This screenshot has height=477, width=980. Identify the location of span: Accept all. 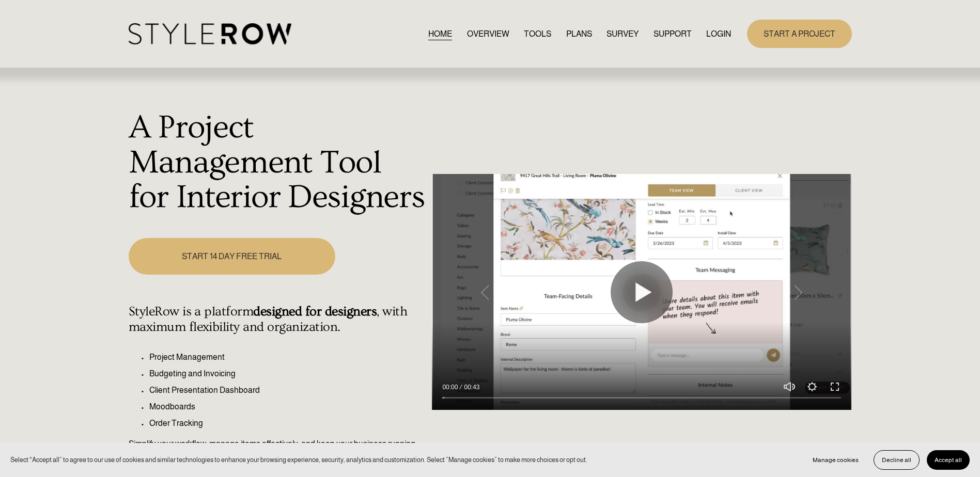
(948, 460).